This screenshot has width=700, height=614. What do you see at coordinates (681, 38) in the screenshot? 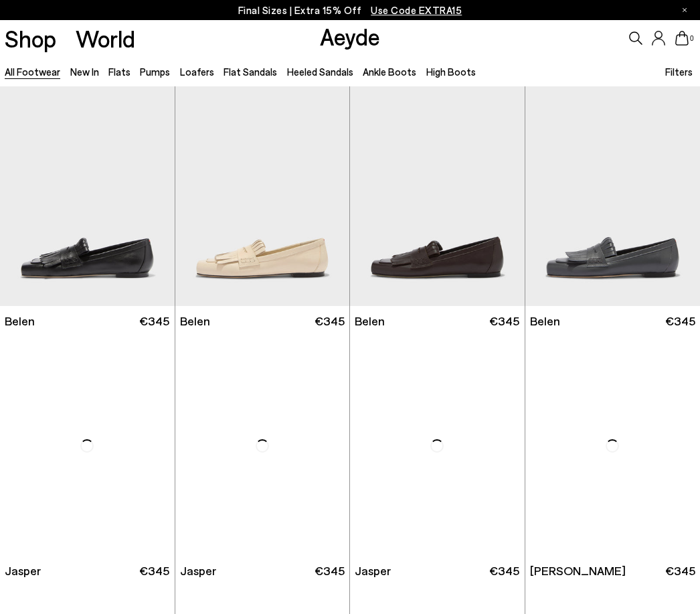
I see `a: 0` at bounding box center [681, 38].